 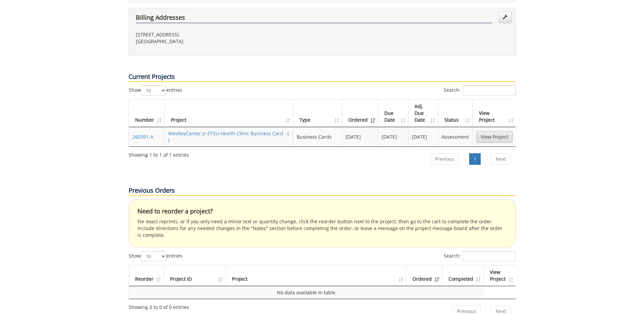 I want to click on h4: Billing Addresses, so click(x=314, y=19).